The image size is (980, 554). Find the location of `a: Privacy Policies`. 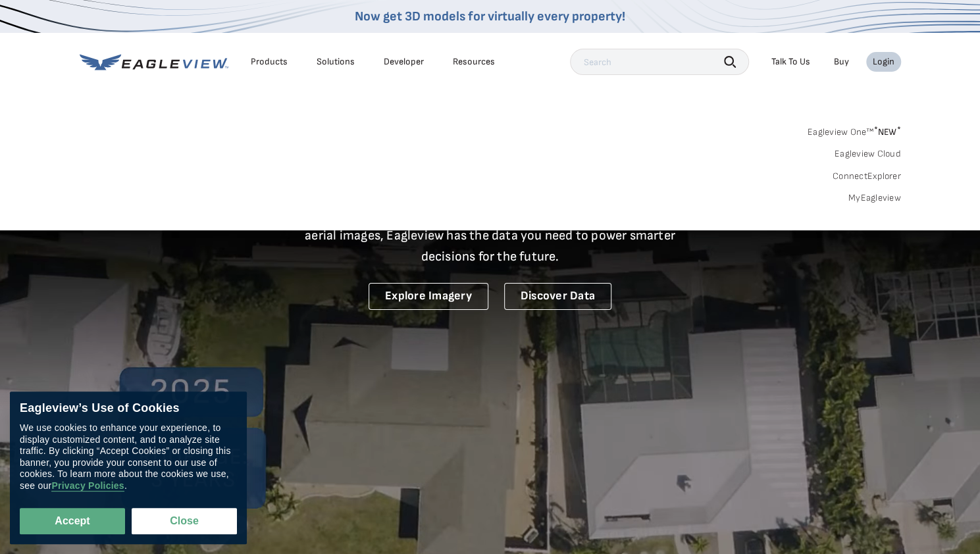

a: Privacy Policies is located at coordinates (87, 486).